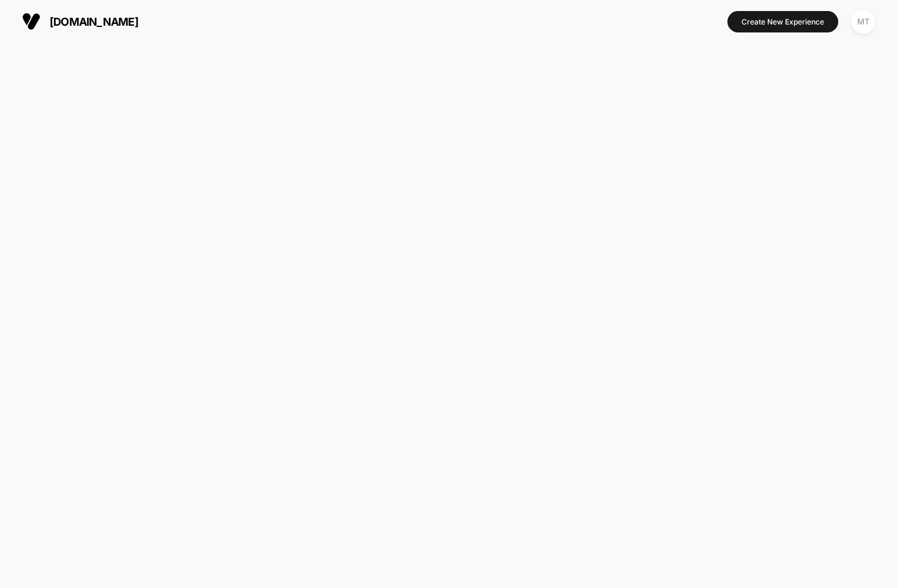  Describe the element at coordinates (782, 22) in the screenshot. I see `button: Create New Experience` at that location.